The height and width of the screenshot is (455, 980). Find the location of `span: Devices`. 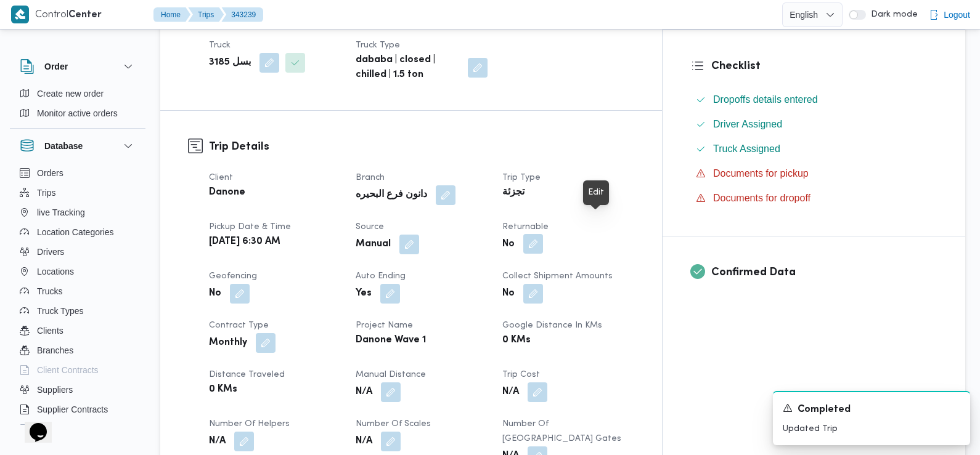

span: Devices is located at coordinates (53, 429).